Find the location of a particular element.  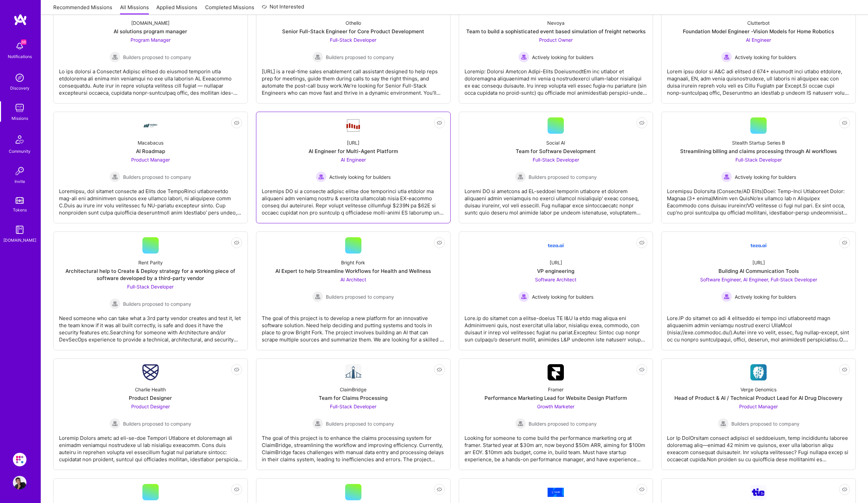

a: Bright ForkAI Expert to help Streamline Workflows for Health and WellnessAI Architect Builders pr... is located at coordinates (353, 291).